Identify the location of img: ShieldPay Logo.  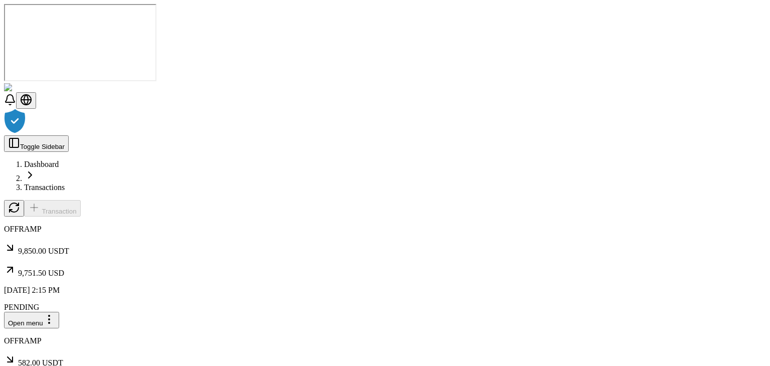
(34, 88).